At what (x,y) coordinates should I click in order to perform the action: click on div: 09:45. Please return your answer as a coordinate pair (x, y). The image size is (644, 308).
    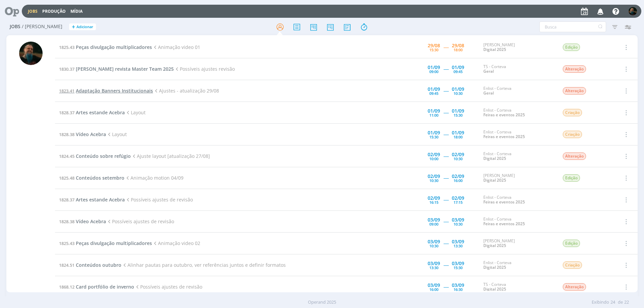
    Looking at the image, I should click on (434, 93).